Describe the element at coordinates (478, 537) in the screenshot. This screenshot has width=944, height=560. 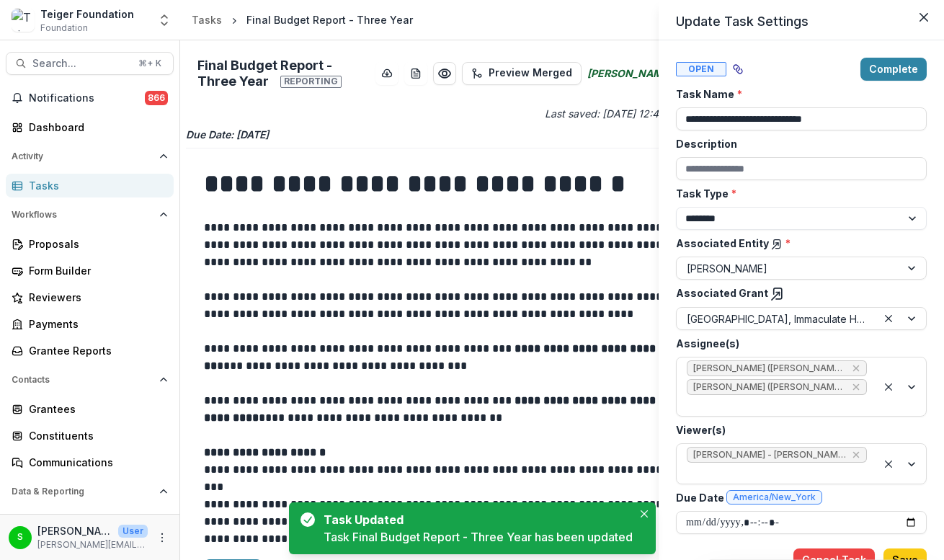
I see `div: Task Final Budget Report - Three Year has been updated` at that location.